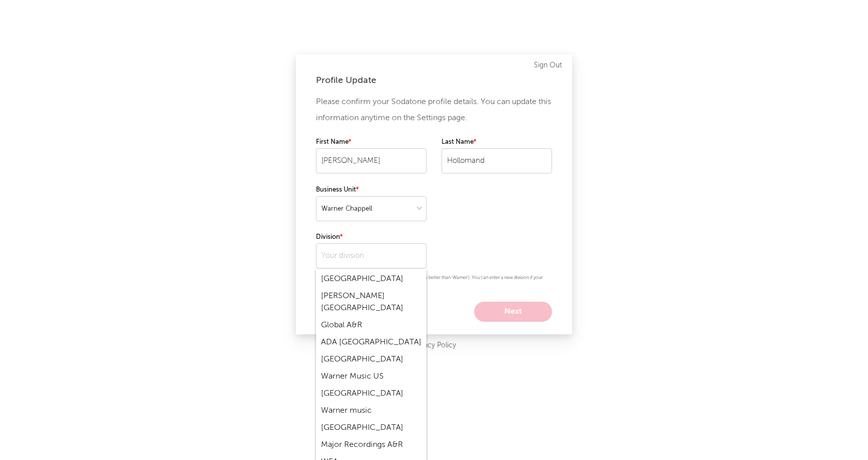  What do you see at coordinates (371, 142) in the screenshot?
I see `label: First Name` at bounding box center [371, 142].